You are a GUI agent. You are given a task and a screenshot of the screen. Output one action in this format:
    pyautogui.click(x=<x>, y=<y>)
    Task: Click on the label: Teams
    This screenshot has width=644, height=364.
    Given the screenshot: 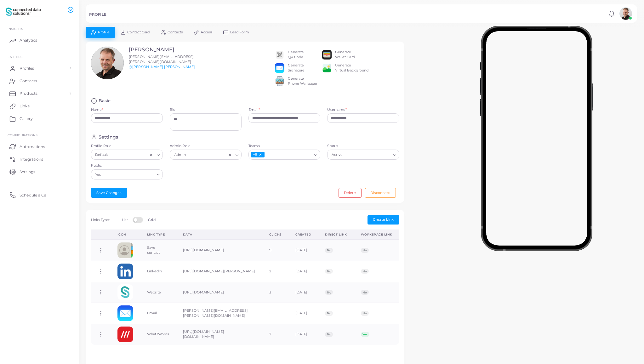 What is the action you would take?
    pyautogui.click(x=284, y=146)
    